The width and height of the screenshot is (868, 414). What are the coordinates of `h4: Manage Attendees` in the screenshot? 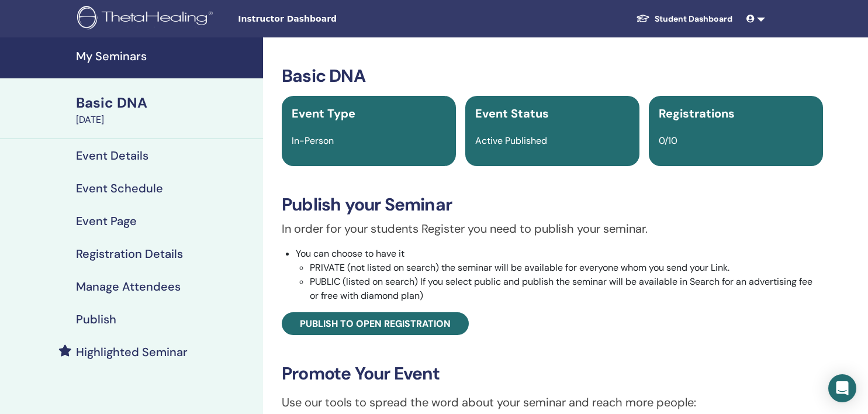 It's located at (128, 287).